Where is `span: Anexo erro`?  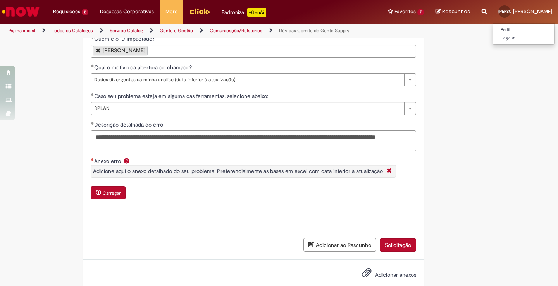
span: Anexo erro is located at coordinates (108, 161).